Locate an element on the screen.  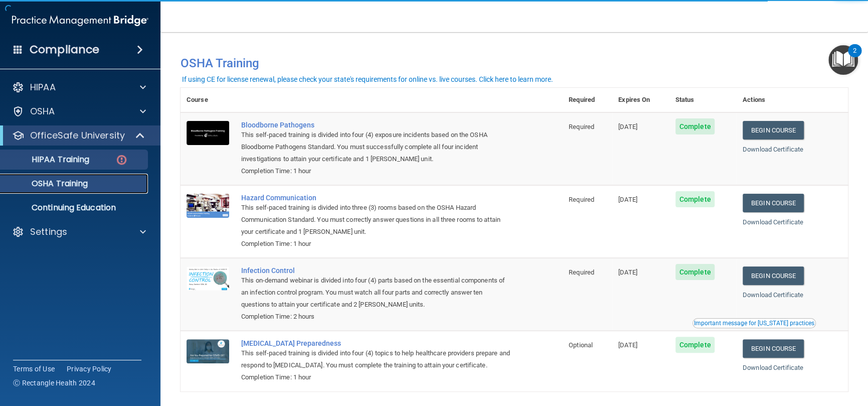
a: Bloodborne Pathogens is located at coordinates (377, 125).